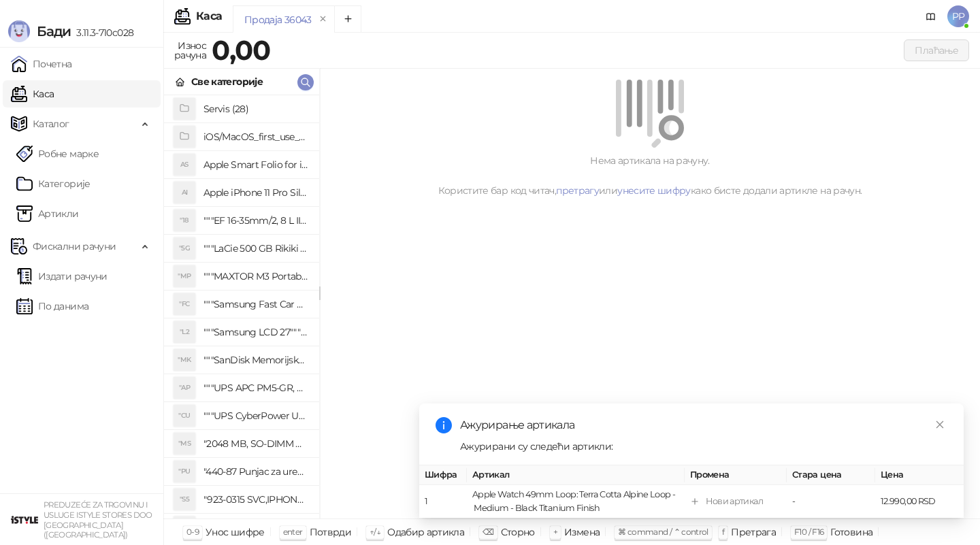 The image size is (980, 545). Describe the element at coordinates (54, 31) in the screenshot. I see `span: Бади` at that location.